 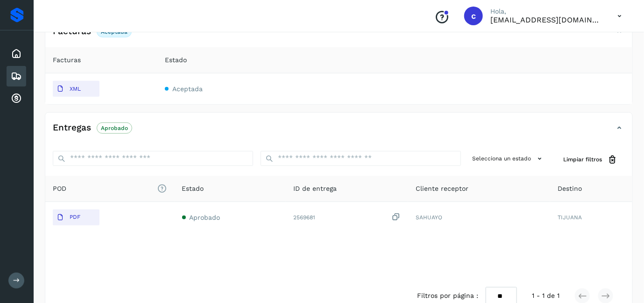 What do you see at coordinates (76, 218) in the screenshot?
I see `button: PDF` at bounding box center [76, 218].